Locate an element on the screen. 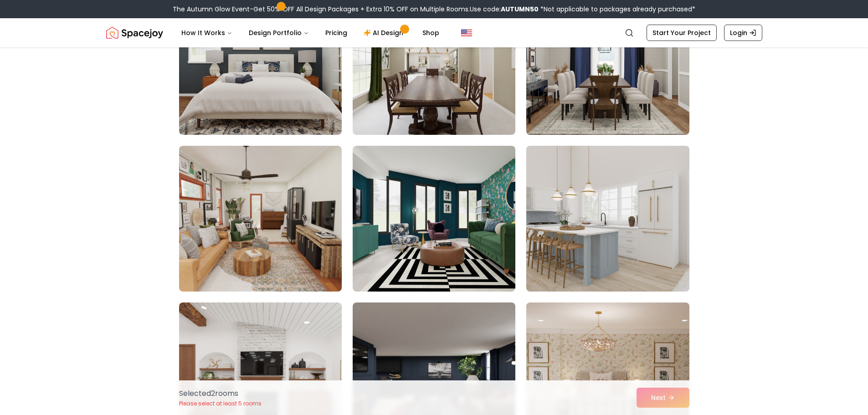 This screenshot has width=868, height=415. nav: Main is located at coordinates (310, 33).